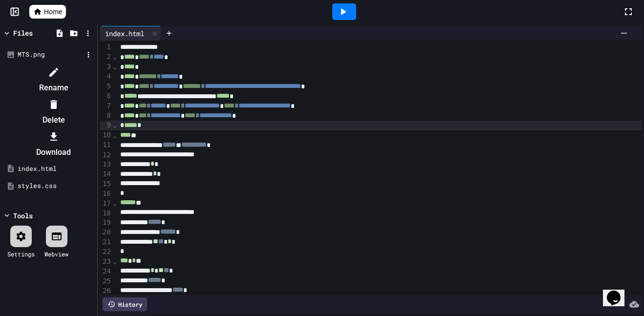 The height and width of the screenshot is (316, 644). Describe the element at coordinates (106, 135) in the screenshot. I see `div: 10` at that location.